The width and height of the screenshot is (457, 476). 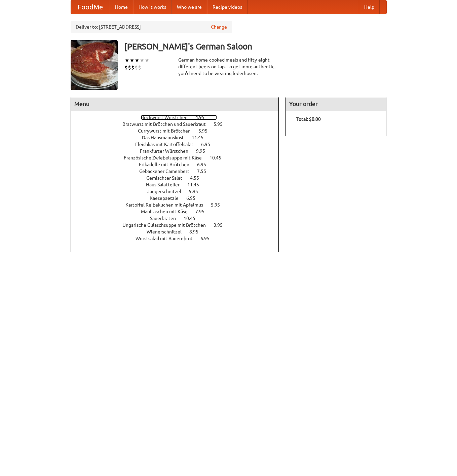 What do you see at coordinates (167, 232) in the screenshot?
I see `span: Wienerschnitzel` at bounding box center [167, 232].